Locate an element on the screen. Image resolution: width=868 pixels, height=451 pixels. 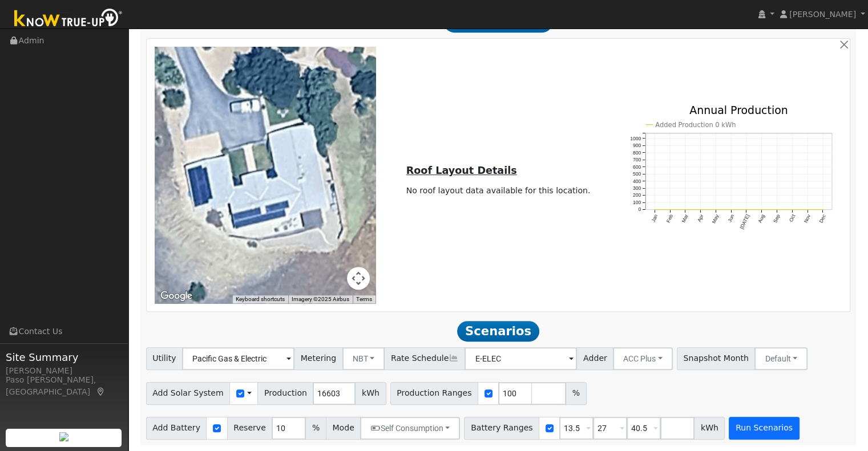
a: Map is located at coordinates (101, 392).